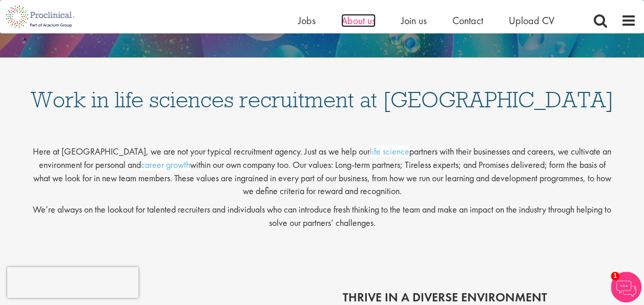 This screenshot has height=305, width=644. What do you see at coordinates (358, 21) in the screenshot?
I see `span: About us` at bounding box center [358, 21].